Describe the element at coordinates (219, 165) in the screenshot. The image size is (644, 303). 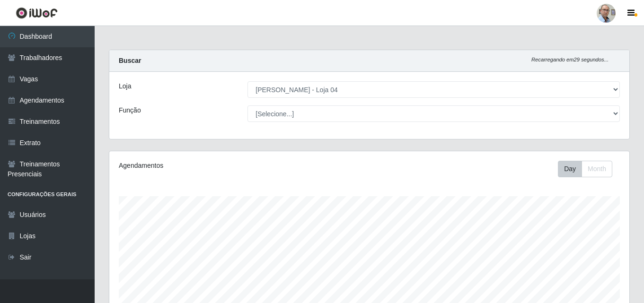
I see `div: Agendamentos` at that location.